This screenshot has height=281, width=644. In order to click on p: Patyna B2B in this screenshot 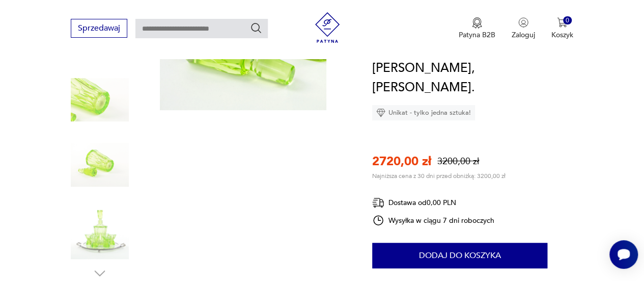, I will do `click(477, 34)`.